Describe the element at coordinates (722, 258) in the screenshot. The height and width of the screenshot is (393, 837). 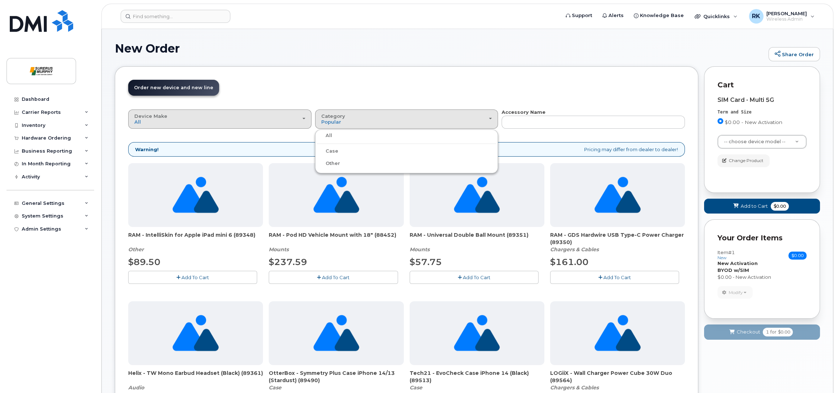
I see `small: new` at that location.